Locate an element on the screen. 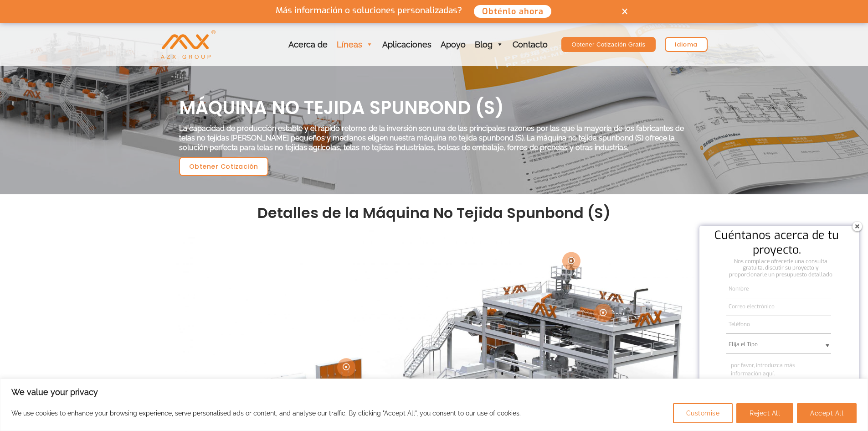 Image resolution: width=868 pixels, height=431 pixels. div: La capacidad de producción estable y el rápido retorno de la inversión son una de las principales... is located at coordinates (435, 138).